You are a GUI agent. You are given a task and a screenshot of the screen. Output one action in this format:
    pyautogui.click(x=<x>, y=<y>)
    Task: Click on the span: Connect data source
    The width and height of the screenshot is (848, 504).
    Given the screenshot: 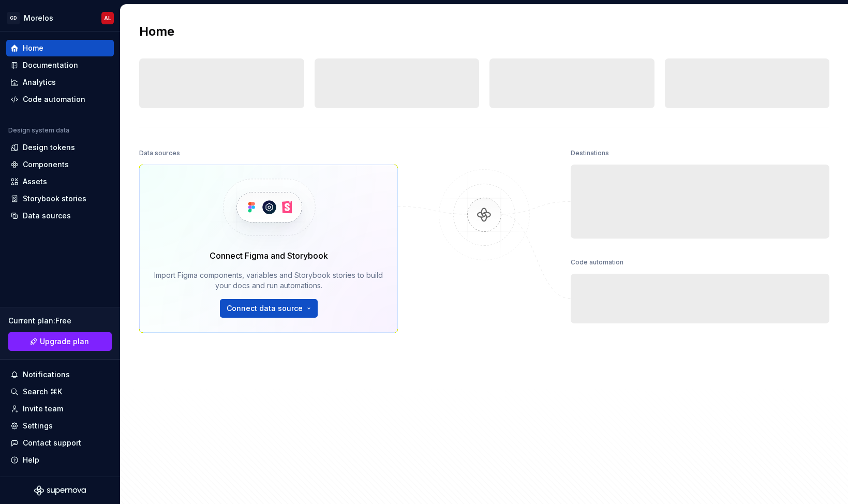 What is the action you would take?
    pyautogui.click(x=264, y=308)
    